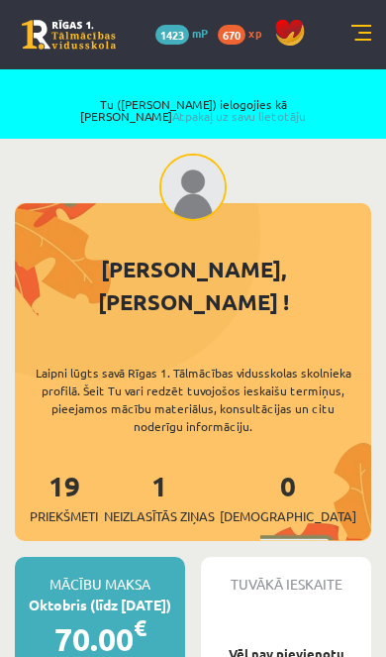 This screenshot has height=657, width=386. I want to click on a: Rīgas 1. Tālmācības vidusskola, so click(68, 35).